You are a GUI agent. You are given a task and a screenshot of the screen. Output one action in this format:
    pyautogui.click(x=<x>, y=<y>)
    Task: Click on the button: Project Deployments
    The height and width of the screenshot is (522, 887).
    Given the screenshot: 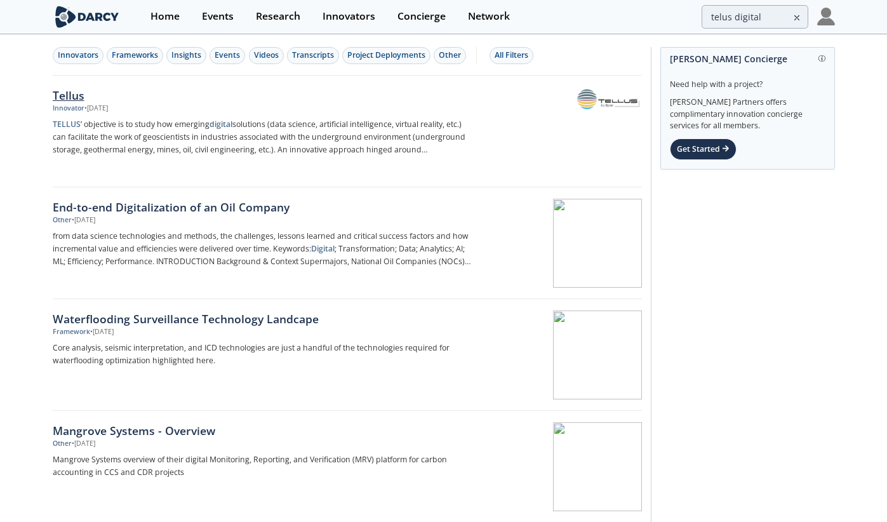 What is the action you would take?
    pyautogui.click(x=386, y=55)
    